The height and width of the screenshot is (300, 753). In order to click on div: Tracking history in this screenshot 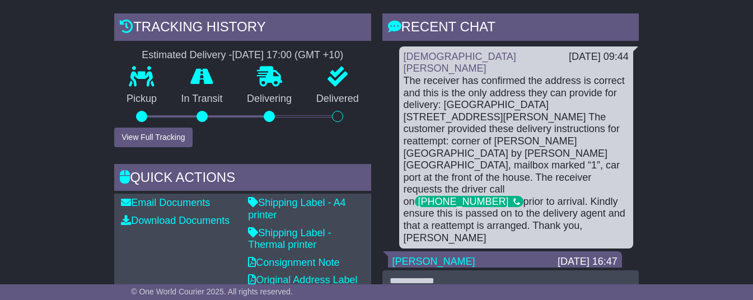, I will do `click(242, 29)`.